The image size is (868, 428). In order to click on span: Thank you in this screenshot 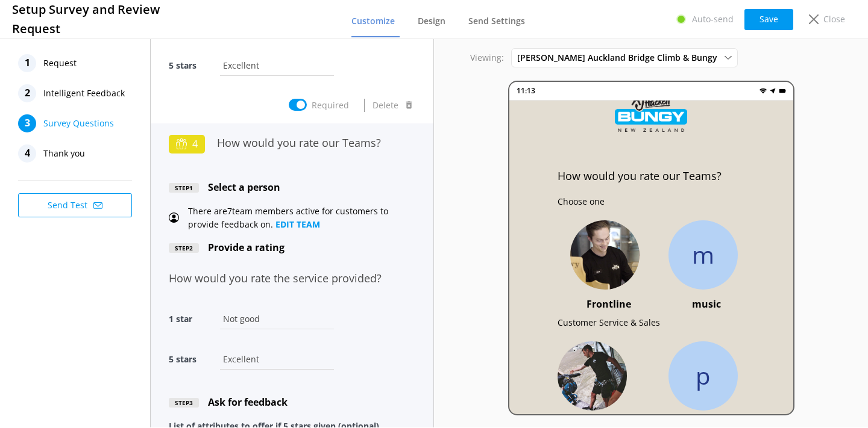, I will do `click(64, 154)`.